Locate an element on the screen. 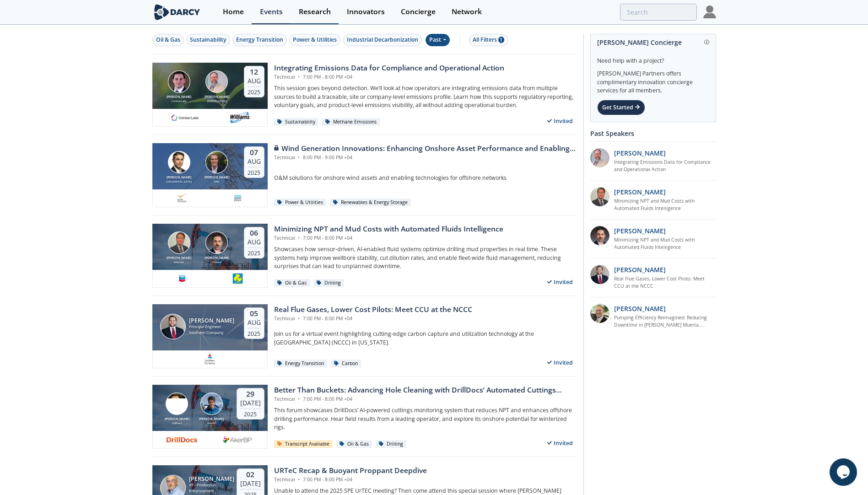 The height and width of the screenshot is (495, 868). div: Wind Generation Innovations: Enhancing Onshore Asset Performance and Enabling Offshore Networks is located at coordinates (425, 148).